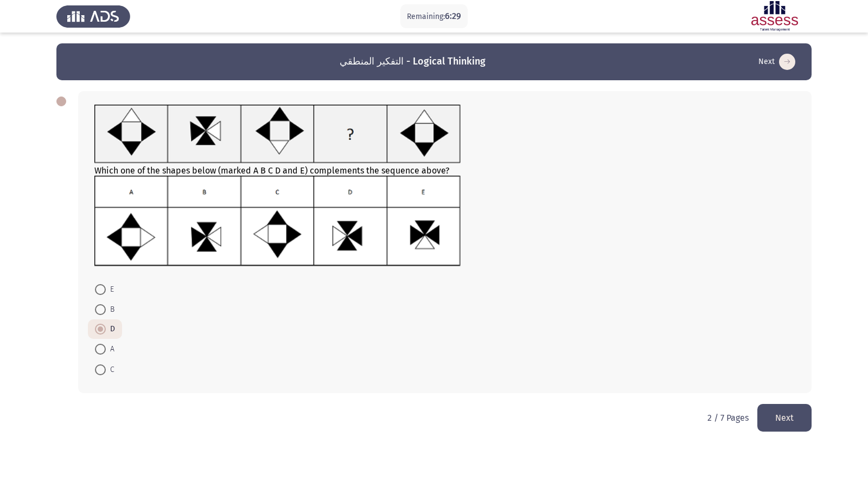 This screenshot has height=488, width=868. I want to click on h3: التفكير المنطقي - Logical Thinking, so click(412, 61).